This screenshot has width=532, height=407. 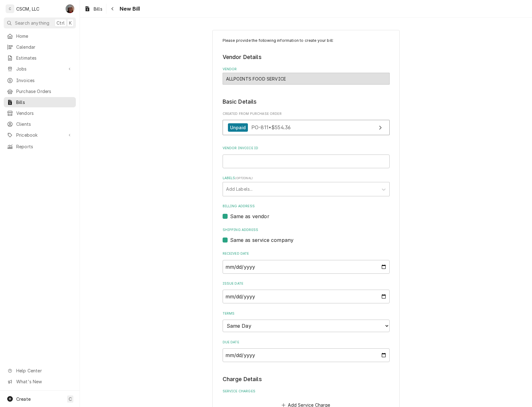 What do you see at coordinates (10, 9) in the screenshot?
I see `div: C` at bounding box center [10, 9].